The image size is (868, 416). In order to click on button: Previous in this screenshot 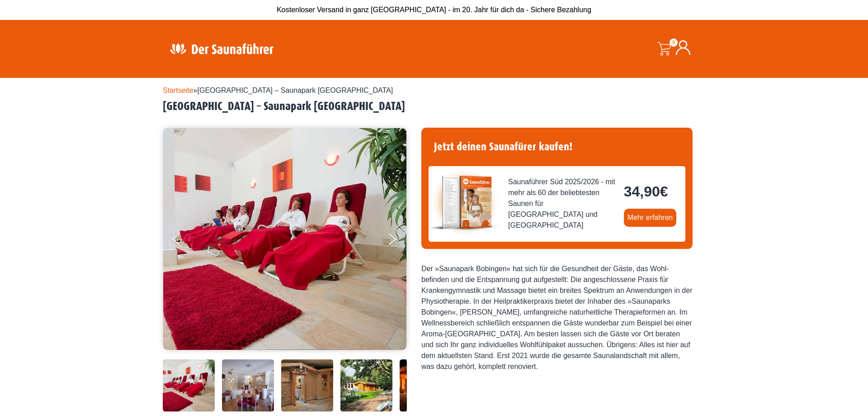, I will do `click(183, 241)`.